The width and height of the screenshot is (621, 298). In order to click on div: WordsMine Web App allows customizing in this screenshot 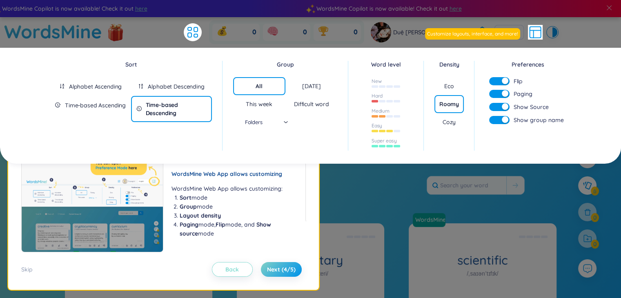, I will do `click(234, 174)`.